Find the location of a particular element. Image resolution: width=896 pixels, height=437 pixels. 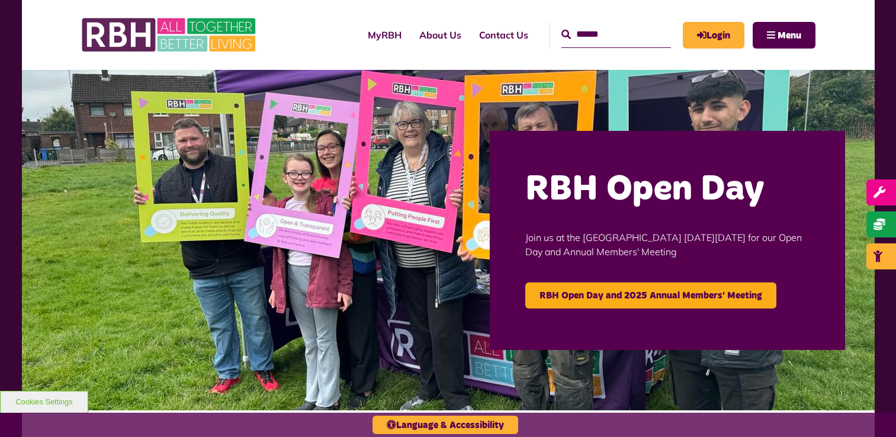

button: Language & Accessibility is located at coordinates (446, 425).